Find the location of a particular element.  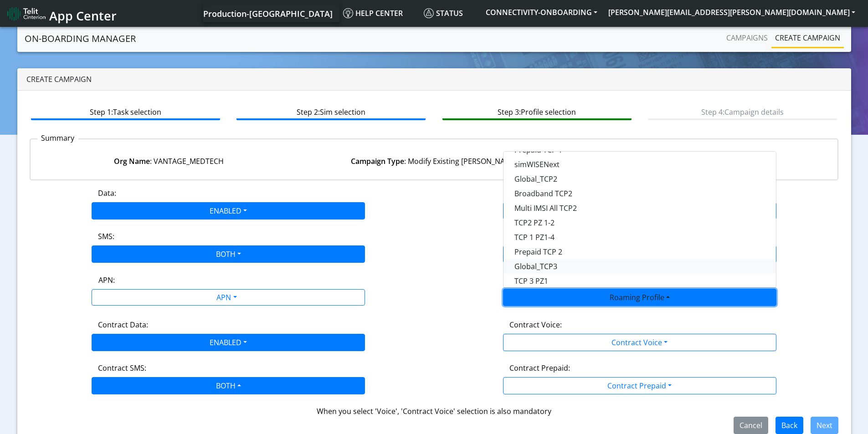

button: Broadband TCP2 is located at coordinates (639, 193).